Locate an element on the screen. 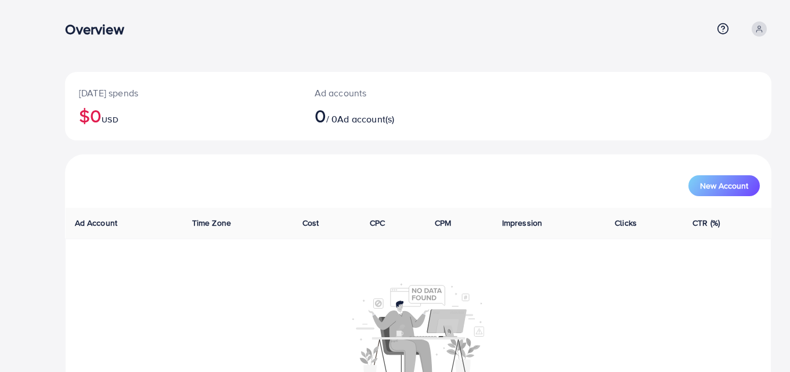 This screenshot has width=790, height=372. span: Cost is located at coordinates (311, 223).